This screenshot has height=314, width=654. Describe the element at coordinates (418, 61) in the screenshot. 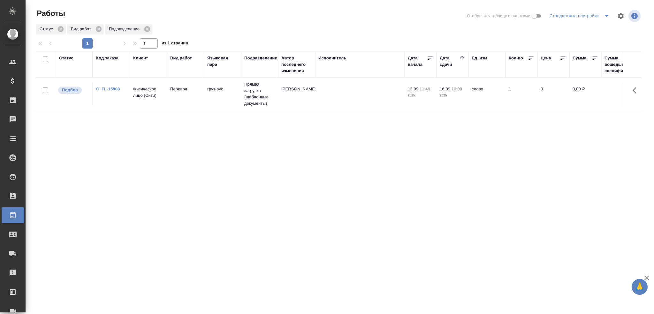

I see `div: Дата начала` at that location.